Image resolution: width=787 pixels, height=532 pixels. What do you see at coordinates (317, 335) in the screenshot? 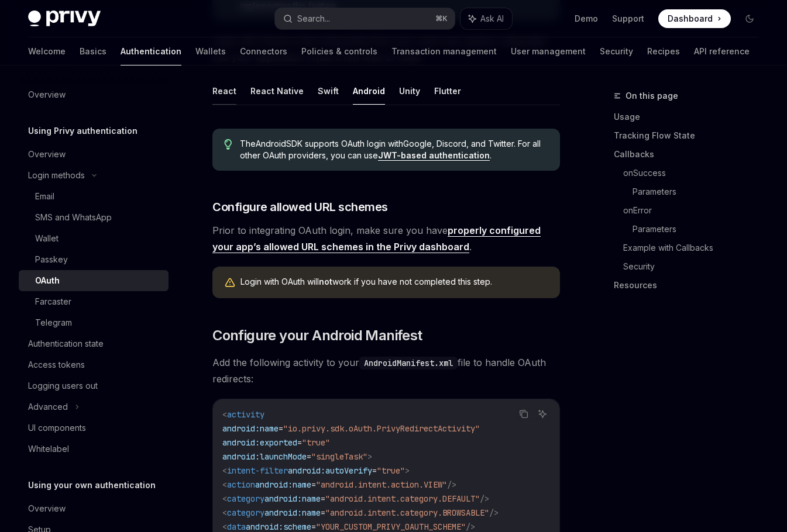
I see `span: Configure your Android Manifest` at bounding box center [317, 335].